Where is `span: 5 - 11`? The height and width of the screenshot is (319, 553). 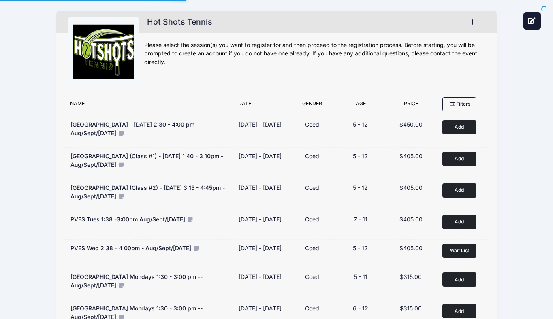
span: 5 - 11 is located at coordinates (361, 277).